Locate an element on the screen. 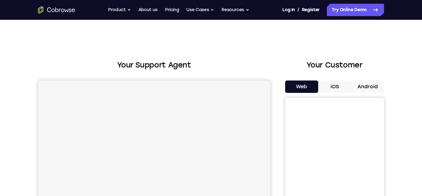 This screenshot has width=422, height=196. button: Android is located at coordinates (367, 87).